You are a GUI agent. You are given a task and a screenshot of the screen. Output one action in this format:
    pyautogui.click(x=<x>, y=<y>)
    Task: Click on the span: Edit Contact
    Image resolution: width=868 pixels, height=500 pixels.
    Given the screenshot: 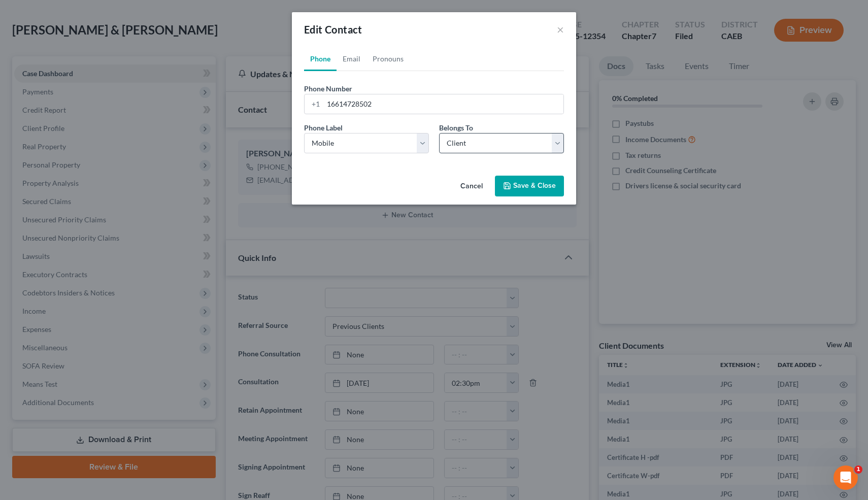 What is the action you would take?
    pyautogui.click(x=333, y=29)
    